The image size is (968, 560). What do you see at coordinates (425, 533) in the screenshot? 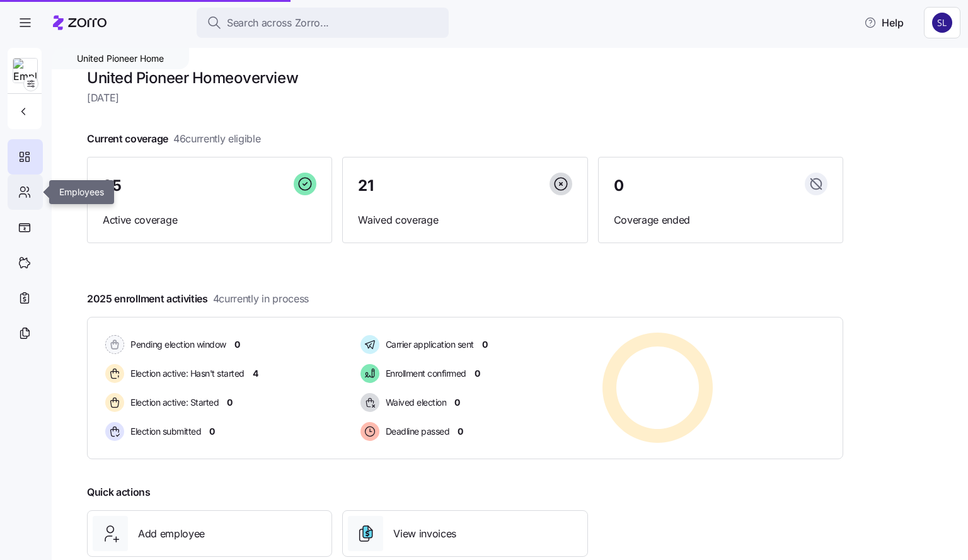
I see `span: View invoices` at bounding box center [425, 533].